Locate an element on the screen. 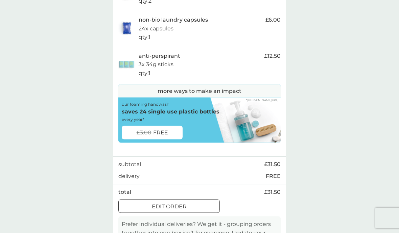  p: non-bio laundry capsules is located at coordinates (173, 20).